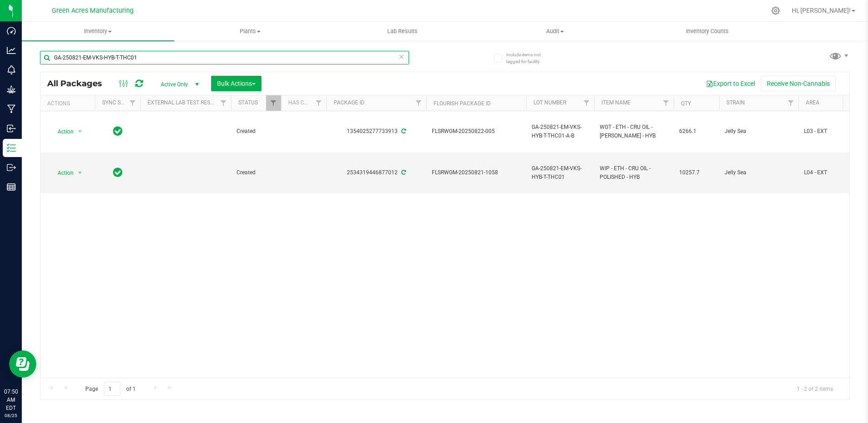 The height and width of the screenshot is (423, 868). What do you see at coordinates (11, 400) in the screenshot?
I see `p: 07:50 AM EDT` at bounding box center [11, 400].